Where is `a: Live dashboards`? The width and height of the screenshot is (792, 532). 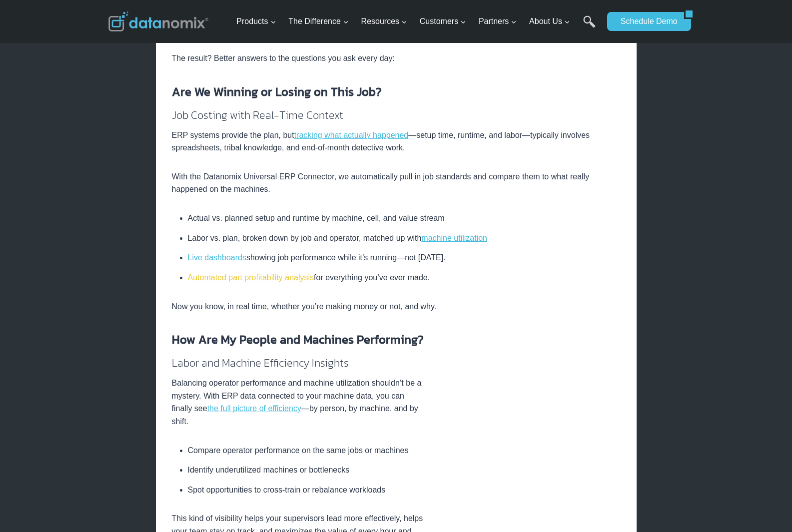
a: Live dashboards is located at coordinates (217, 257).